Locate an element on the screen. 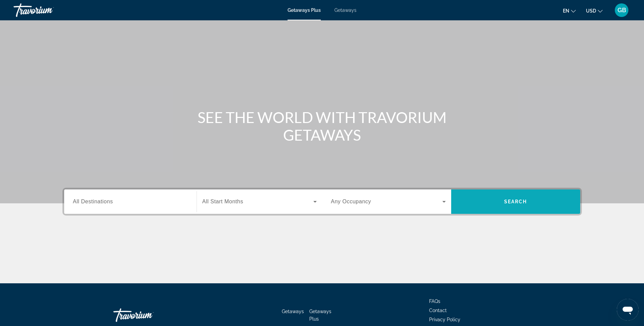  span: FAQs is located at coordinates (435, 301).